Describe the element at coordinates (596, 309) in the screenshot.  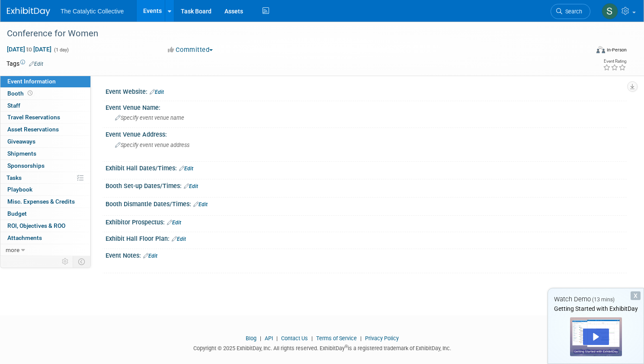
I see `div: Getting Started with ExhibitDay` at that location.